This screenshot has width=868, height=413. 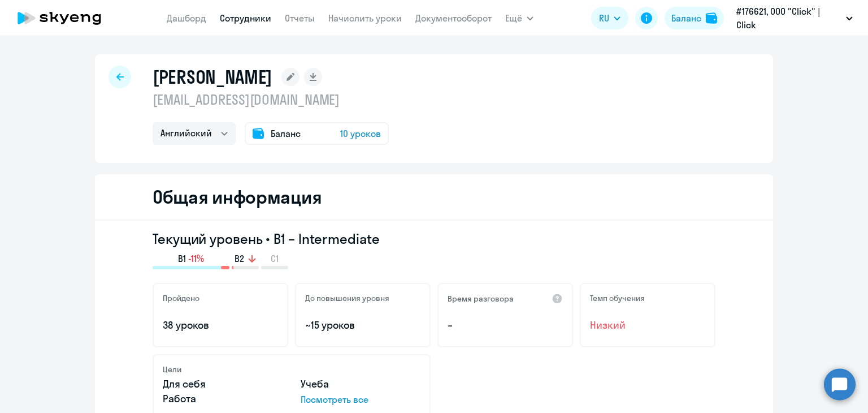 What do you see at coordinates (434, 239) in the screenshot?
I see `h3: Текущий уровень • B1 – Intermediate` at bounding box center [434, 239].